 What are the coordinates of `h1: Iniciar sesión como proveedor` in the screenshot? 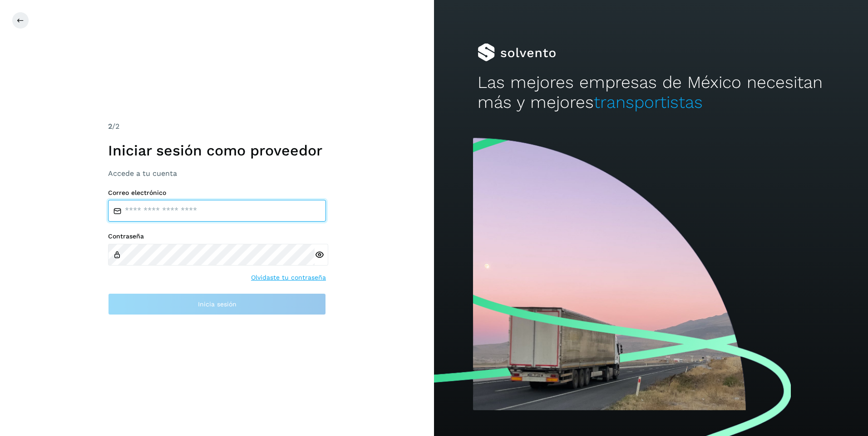 It's located at (217, 151).